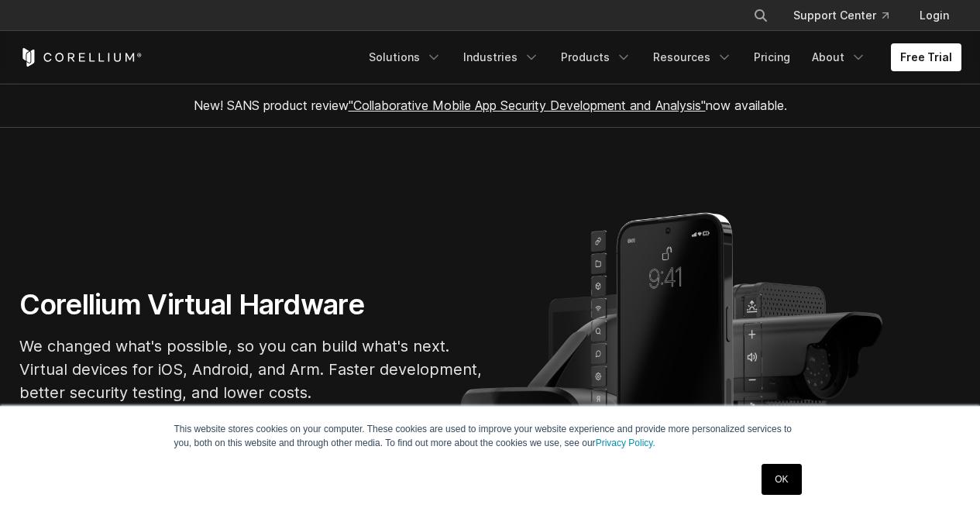 The height and width of the screenshot is (515, 980). I want to click on a: Industries, so click(501, 57).